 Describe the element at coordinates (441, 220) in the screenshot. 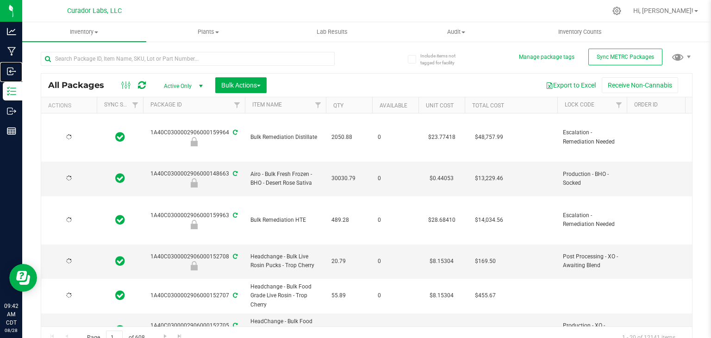

I see `td: $28.68410` at that location.